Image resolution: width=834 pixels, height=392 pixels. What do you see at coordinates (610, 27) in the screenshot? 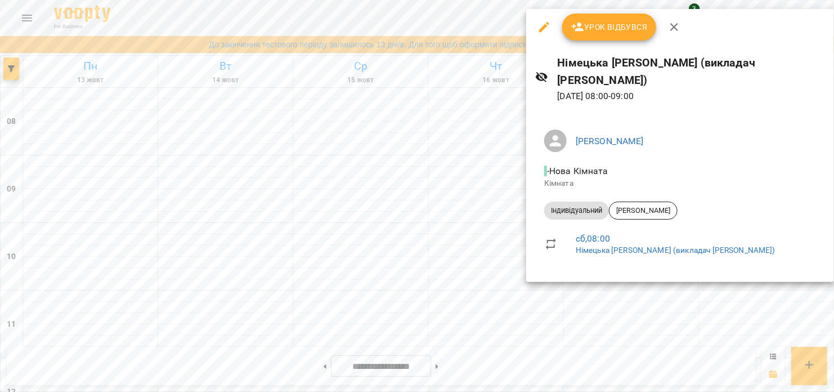
I see `span: Урок відбувся` at bounding box center [610, 27].